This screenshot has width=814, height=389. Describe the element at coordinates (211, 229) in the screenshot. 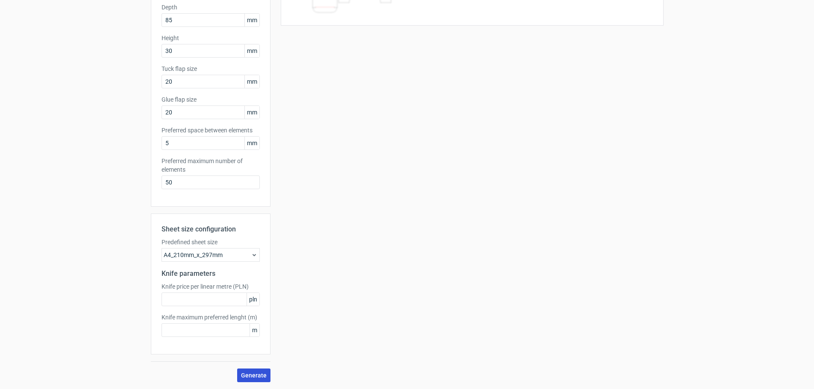

I see `h2: Sheet size configuration` at that location.